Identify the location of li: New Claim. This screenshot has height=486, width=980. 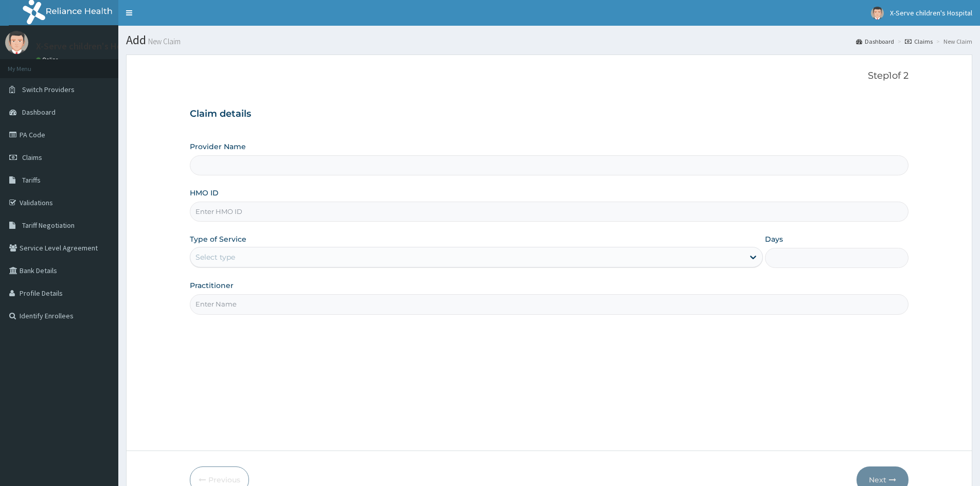
(953, 41).